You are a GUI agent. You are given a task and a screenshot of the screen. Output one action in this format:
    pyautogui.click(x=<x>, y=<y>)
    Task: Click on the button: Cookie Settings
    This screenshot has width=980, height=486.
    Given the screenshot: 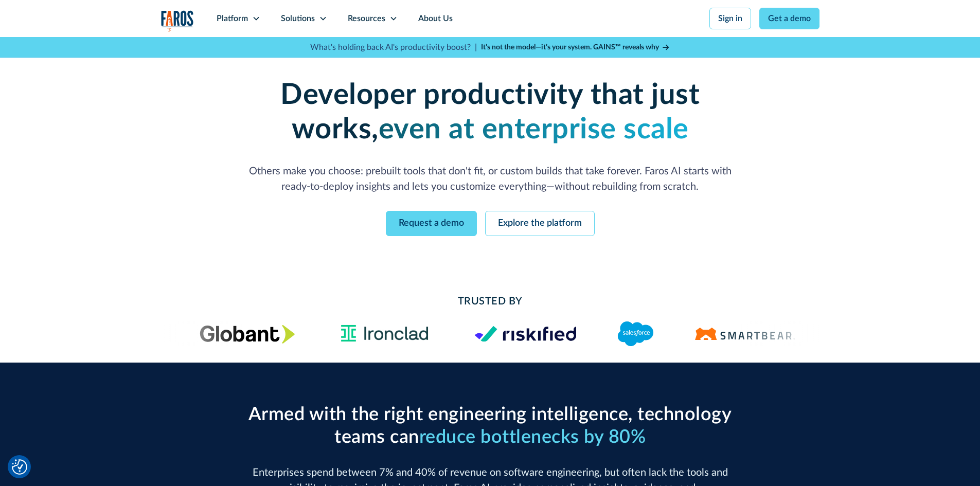 What is the action you would take?
    pyautogui.click(x=19, y=467)
    